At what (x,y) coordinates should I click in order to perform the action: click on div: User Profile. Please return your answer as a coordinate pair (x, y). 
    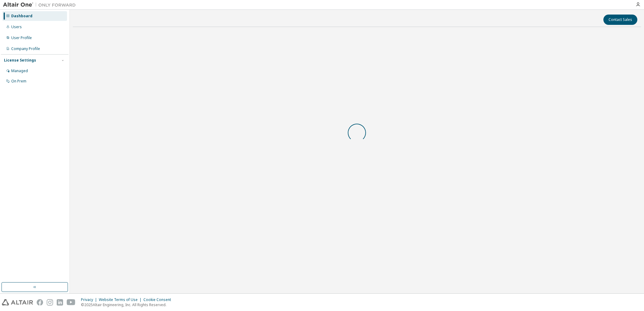
    Looking at the image, I should click on (21, 38).